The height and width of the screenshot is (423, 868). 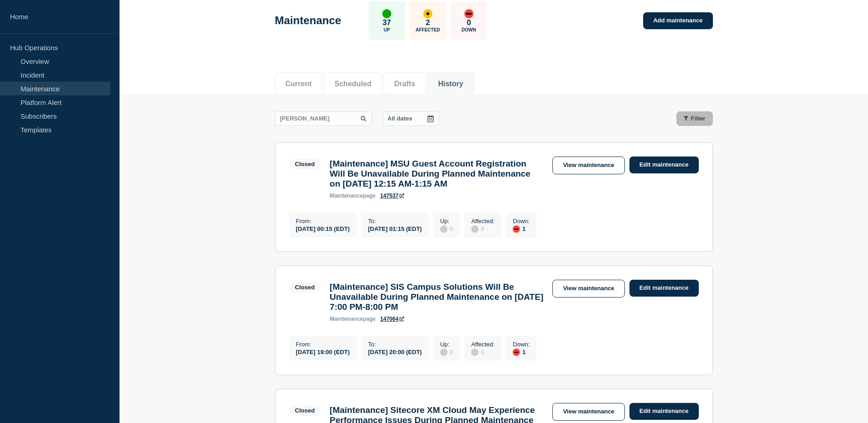 I want to click on p: 0, so click(x=468, y=23).